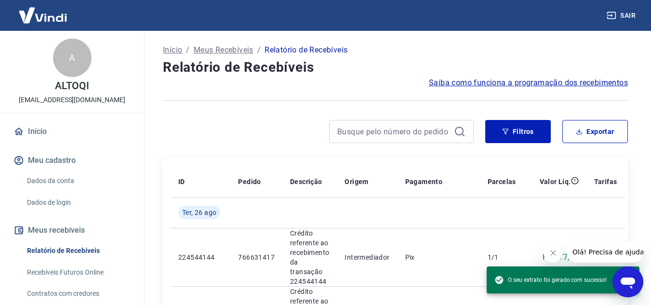 The height and width of the screenshot is (305, 651). I want to click on p: R$ 177,55, so click(561, 257).